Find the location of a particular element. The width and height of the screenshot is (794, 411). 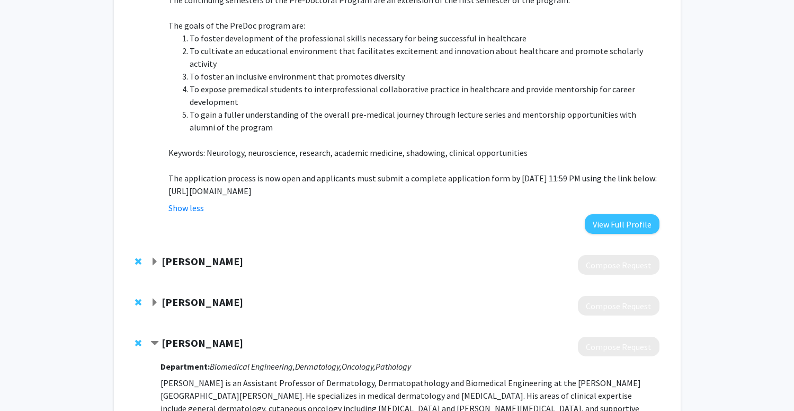

span: Remove Joy Wan from bookmarks is located at coordinates (138, 302).